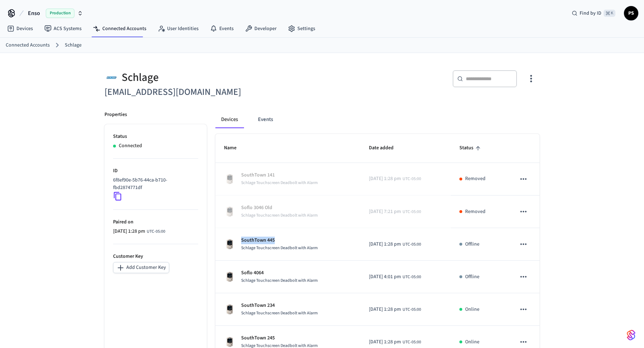  I want to click on button: Devices, so click(229, 120).